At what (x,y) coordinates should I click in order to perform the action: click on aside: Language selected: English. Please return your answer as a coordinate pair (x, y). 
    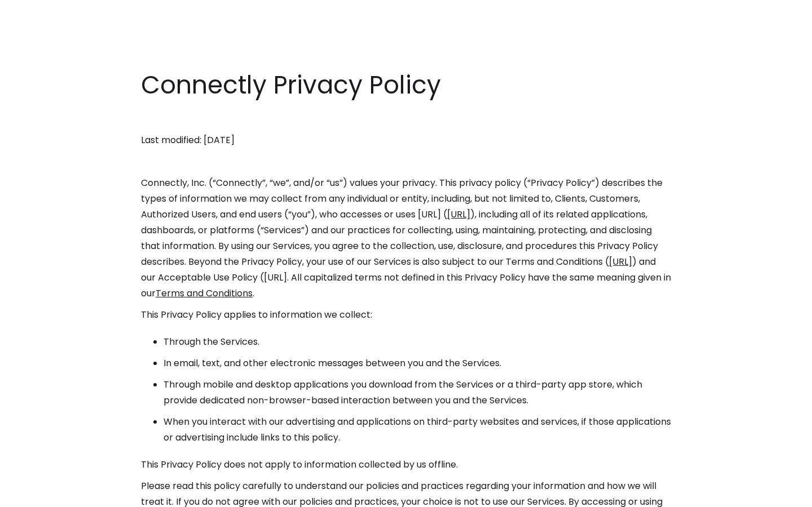
    Looking at the image, I should click on (39, 495).